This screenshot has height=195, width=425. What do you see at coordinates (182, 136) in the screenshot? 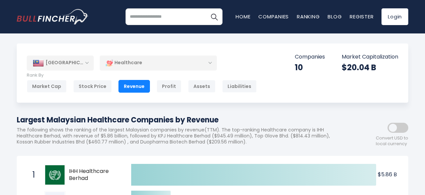
I see `p: The following shows the ranking of the largest Malaysian companies by revenue(TTM). The top-ranki...` at bounding box center [182, 136].